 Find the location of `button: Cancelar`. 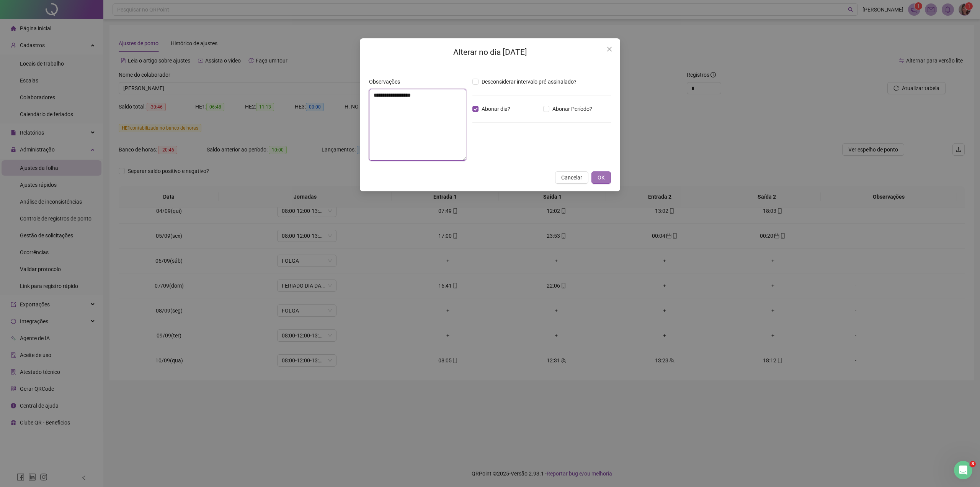

button: Cancelar is located at coordinates (571, 177).